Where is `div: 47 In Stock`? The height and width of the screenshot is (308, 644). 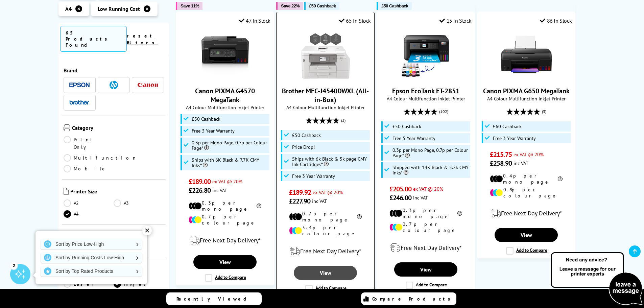
div: 47 In Stock is located at coordinates (255, 20).